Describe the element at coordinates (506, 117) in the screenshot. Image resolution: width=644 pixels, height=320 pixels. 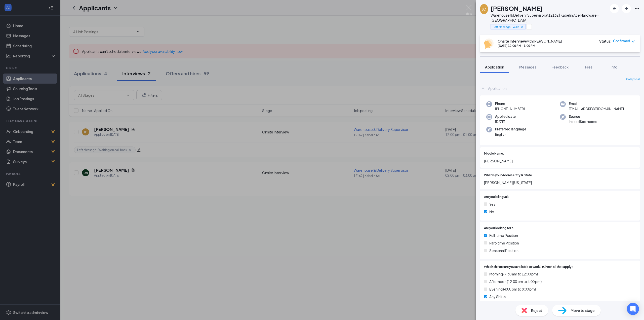
I see `span: Applied date` at that location.